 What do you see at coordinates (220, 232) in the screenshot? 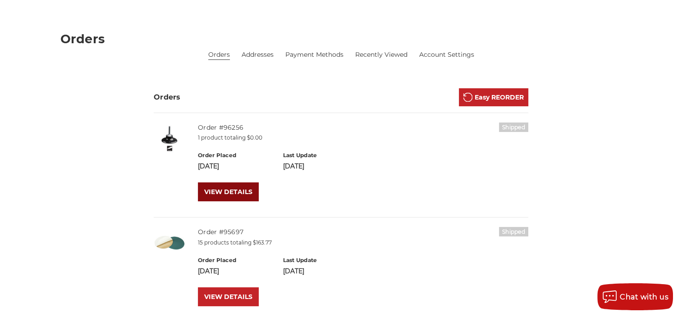
I see `a: Order #95697` at bounding box center [220, 232].